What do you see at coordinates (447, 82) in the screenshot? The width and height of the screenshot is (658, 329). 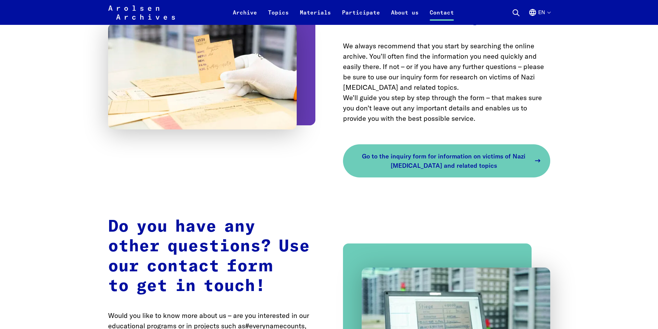 I see `p: We always recommend that you start by searching the online archive. You’ll often find the informa...` at bounding box center [447, 82].